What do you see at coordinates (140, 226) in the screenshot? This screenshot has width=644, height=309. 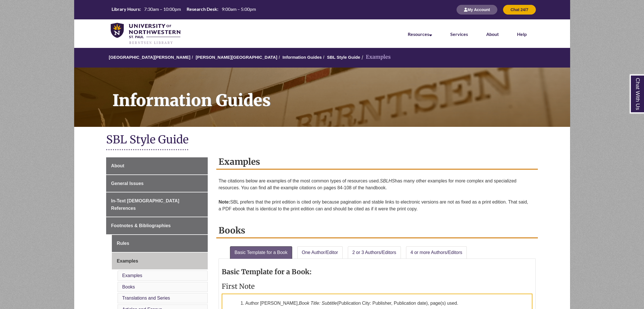 I see `span: Footnotes & Bibliographies` at bounding box center [140, 226].